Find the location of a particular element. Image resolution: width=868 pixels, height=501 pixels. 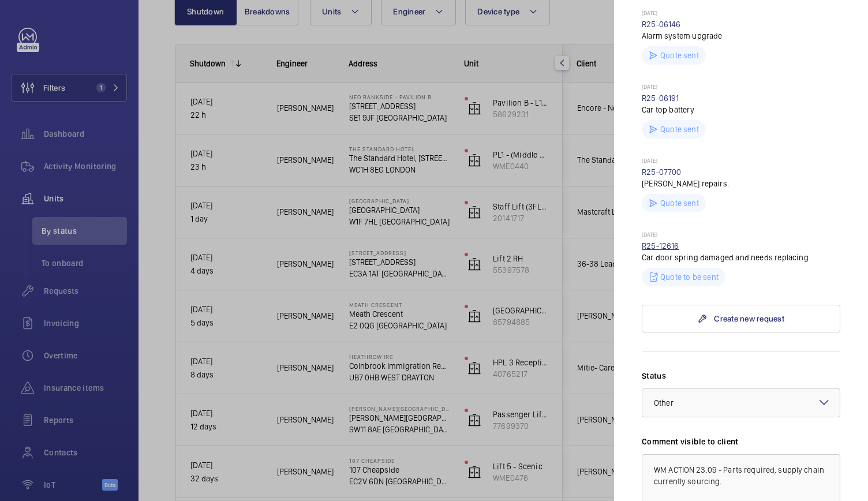

p: Alarm system upgrade is located at coordinates (741, 36).